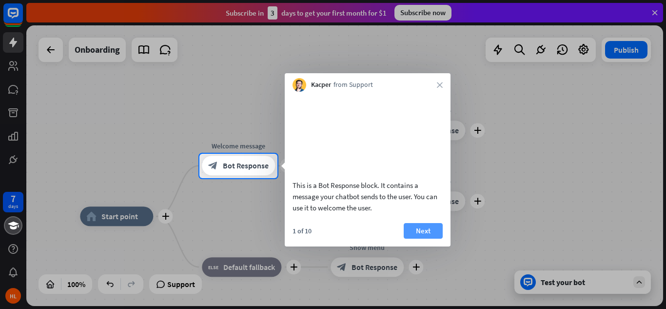 This screenshot has width=666, height=309. Describe the element at coordinates (22, 19) in the screenshot. I see `button: Open LiveChat chat widget` at that location.